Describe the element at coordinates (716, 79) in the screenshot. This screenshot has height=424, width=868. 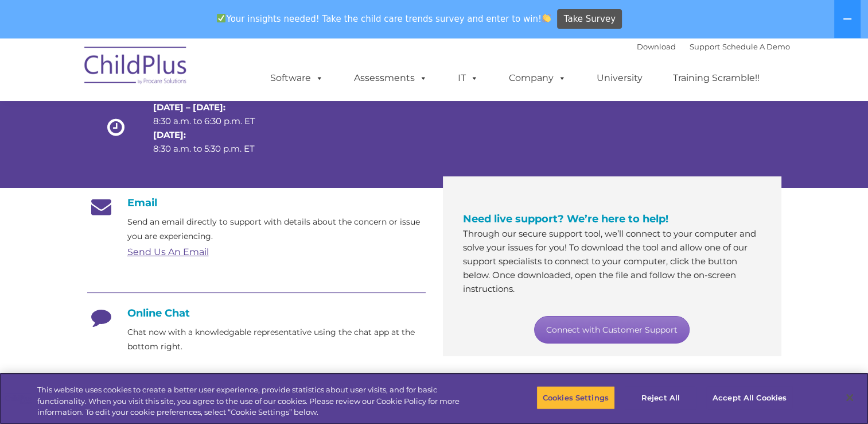
I see `a: Training Scramble!!` at that location.